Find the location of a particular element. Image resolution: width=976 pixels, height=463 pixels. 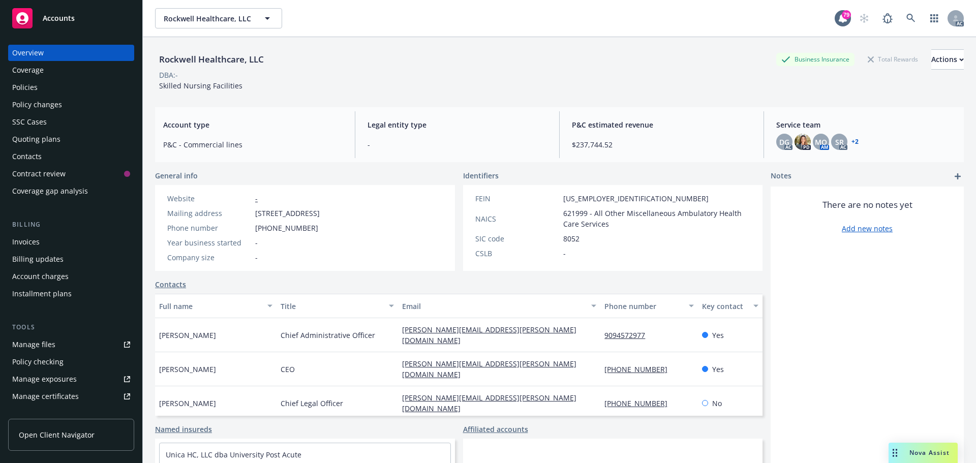

a: Contacts is located at coordinates (71, 157).